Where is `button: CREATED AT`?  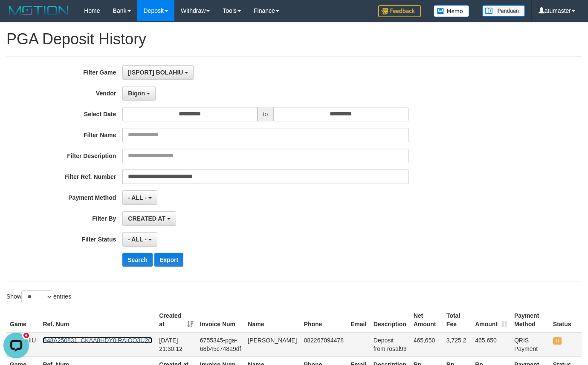 button: CREATED AT is located at coordinates (149, 219).